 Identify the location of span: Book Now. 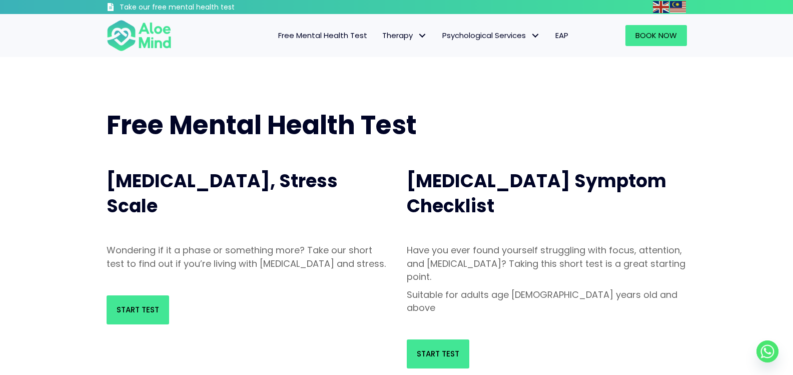
(656, 35).